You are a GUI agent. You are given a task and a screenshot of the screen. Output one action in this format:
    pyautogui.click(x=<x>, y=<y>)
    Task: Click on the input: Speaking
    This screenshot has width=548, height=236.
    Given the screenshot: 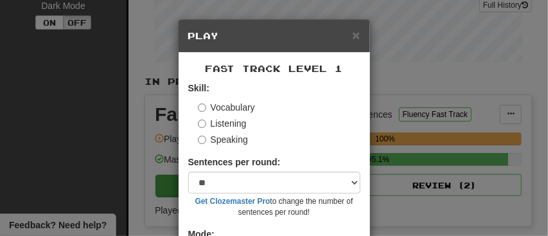 What is the action you would take?
    pyautogui.click(x=202, y=139)
    